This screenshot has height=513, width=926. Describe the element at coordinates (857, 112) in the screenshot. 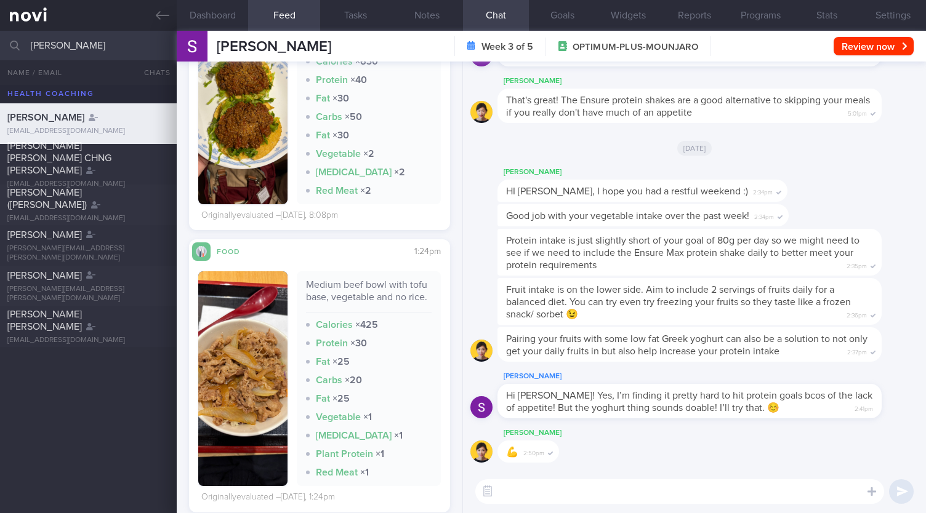

I see `span: 5:01pm` at that location.